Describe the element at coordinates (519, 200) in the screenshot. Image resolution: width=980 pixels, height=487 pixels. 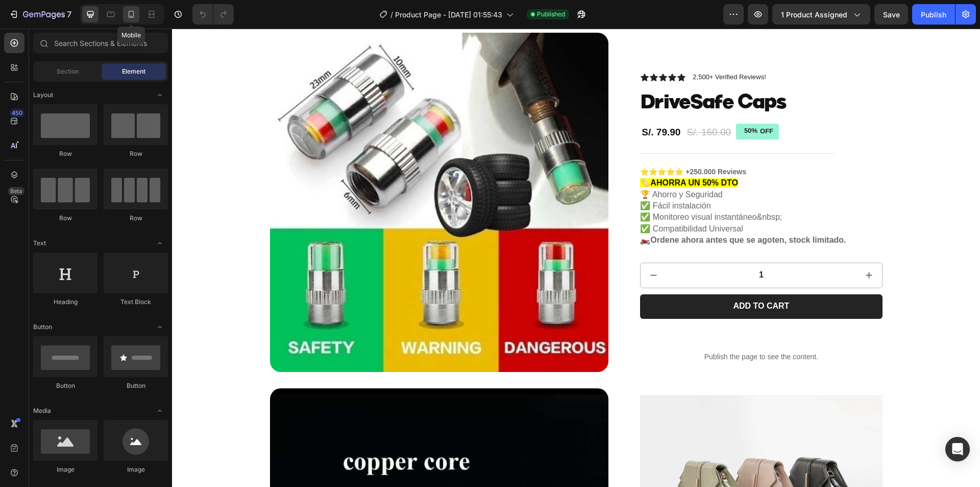
I see `p: ✅ Compatibilidad Universal` at that location.